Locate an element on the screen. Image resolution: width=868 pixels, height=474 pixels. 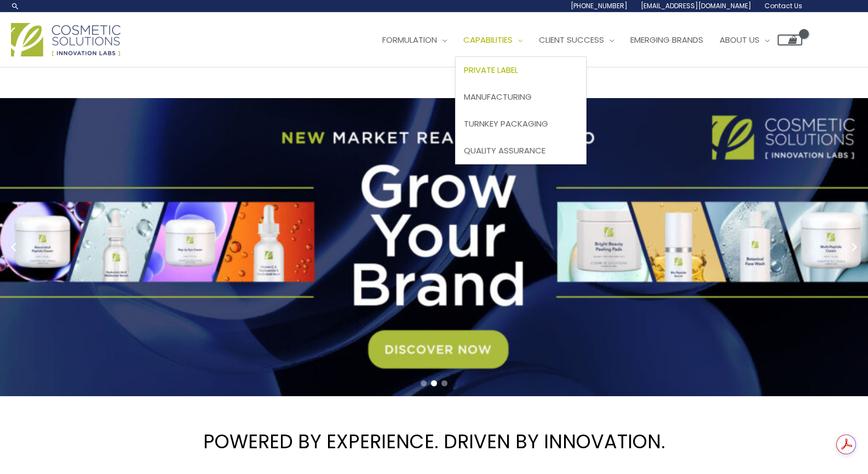
a: Private Label is located at coordinates (521, 70).